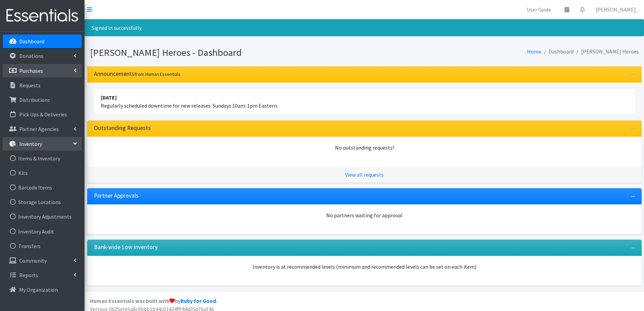  What do you see at coordinates (31, 71) in the screenshot?
I see `p: Purchases` at bounding box center [31, 71].